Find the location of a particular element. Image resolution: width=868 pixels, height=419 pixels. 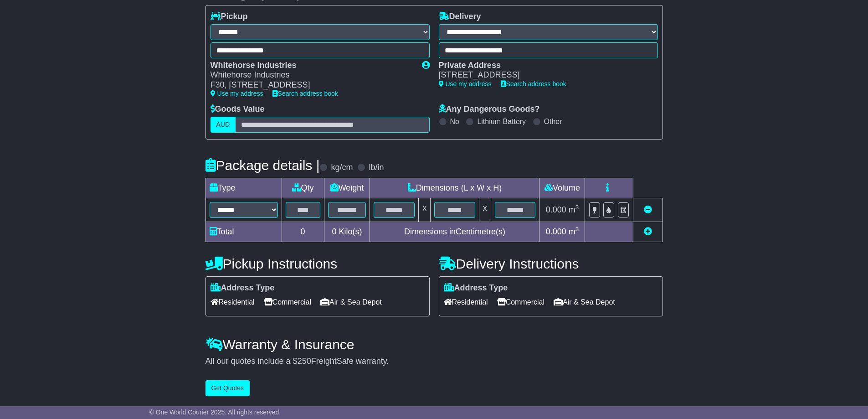

h4: Delivery Instructions is located at coordinates (551, 264).